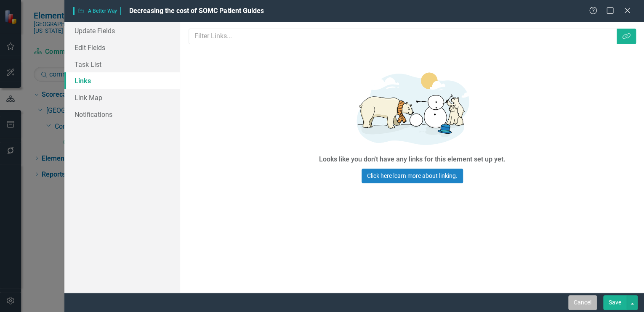  I want to click on a: Task List, so click(122, 64).